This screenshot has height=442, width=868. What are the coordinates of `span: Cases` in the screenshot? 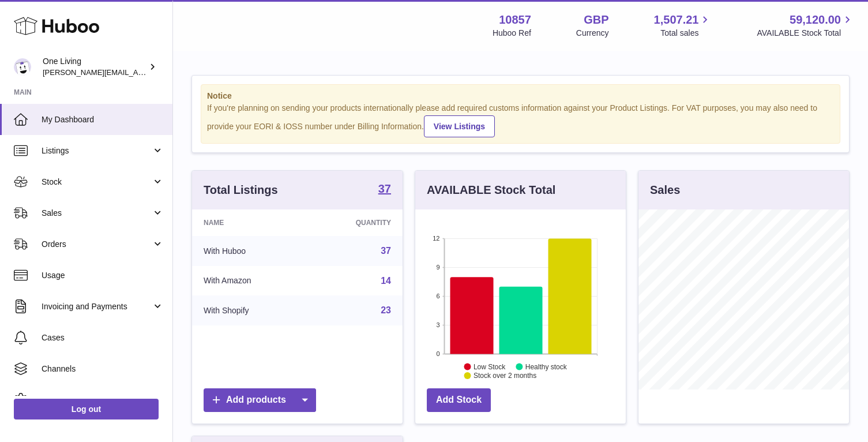 It's located at (102, 338).